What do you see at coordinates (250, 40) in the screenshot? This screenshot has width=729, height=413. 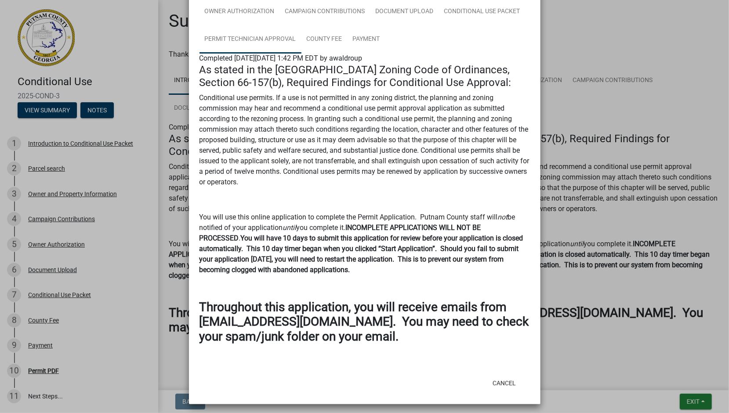 I see `a: Permit Technician Approval` at bounding box center [250, 40].